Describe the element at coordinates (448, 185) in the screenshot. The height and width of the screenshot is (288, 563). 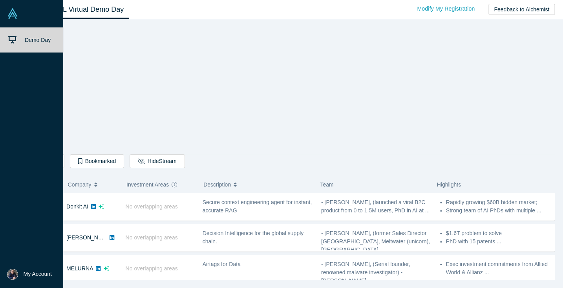
I see `span: Highlights` at that location.